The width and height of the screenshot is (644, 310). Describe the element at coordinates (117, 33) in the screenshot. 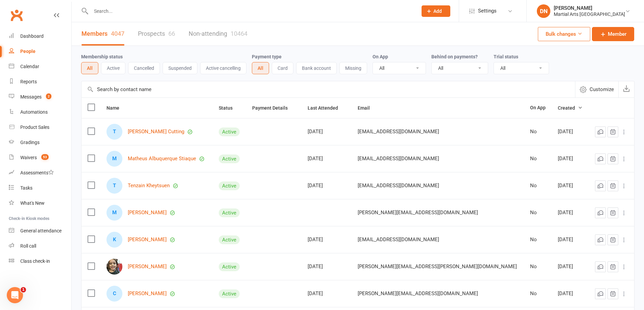

I see `div: 4047` at that location.